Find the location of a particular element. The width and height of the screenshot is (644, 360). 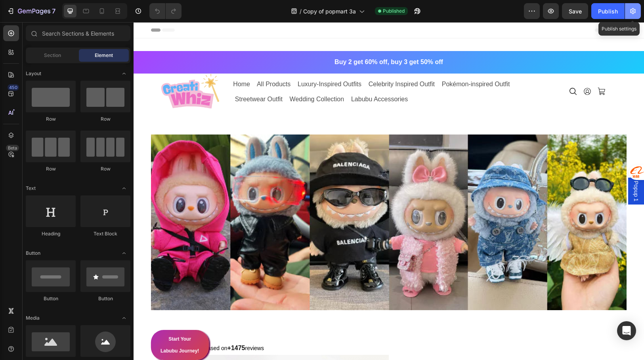

span: Start Your is located at coordinates (46, 317).